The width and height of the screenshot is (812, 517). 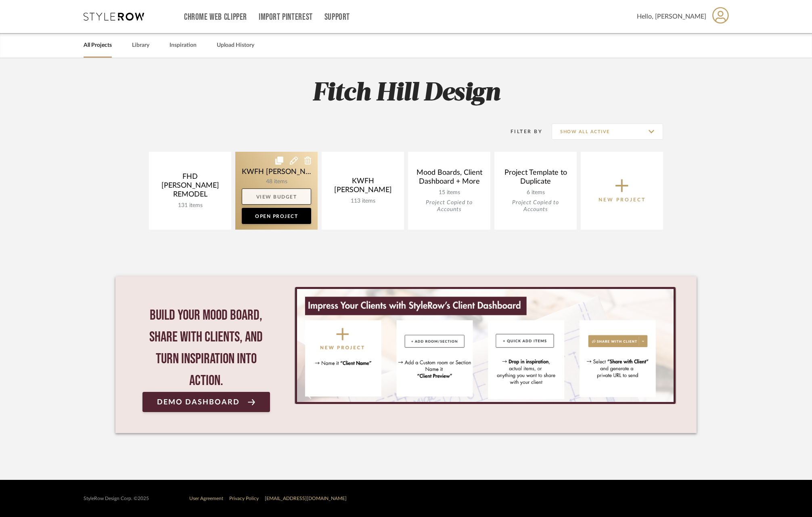 I want to click on p: New Project, so click(x=622, y=199).